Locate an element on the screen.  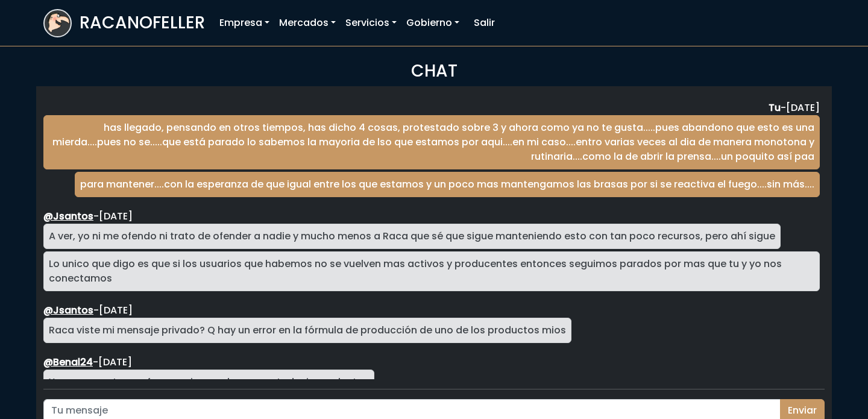
span: lunes, mayo 5, 2025 8:20 PM is located at coordinates (116, 216).